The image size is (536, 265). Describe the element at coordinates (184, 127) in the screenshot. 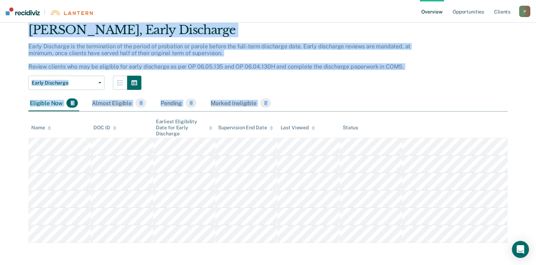

I see `div: Earliest Eligibility Date for Early Discharge` at that location.